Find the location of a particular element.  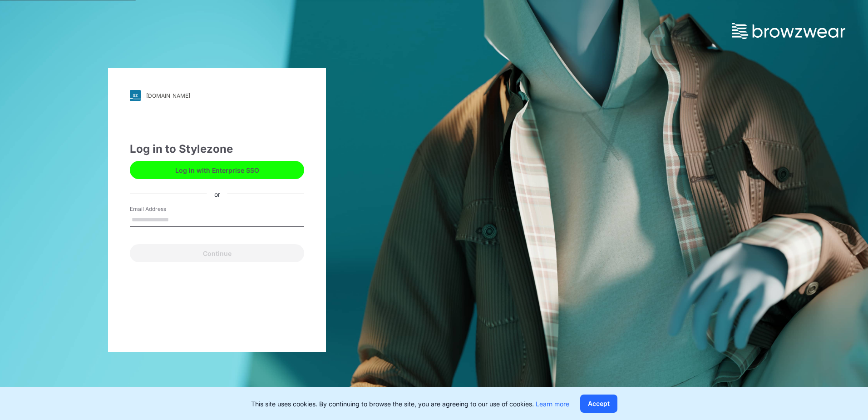

button: Accept is located at coordinates (599, 404).